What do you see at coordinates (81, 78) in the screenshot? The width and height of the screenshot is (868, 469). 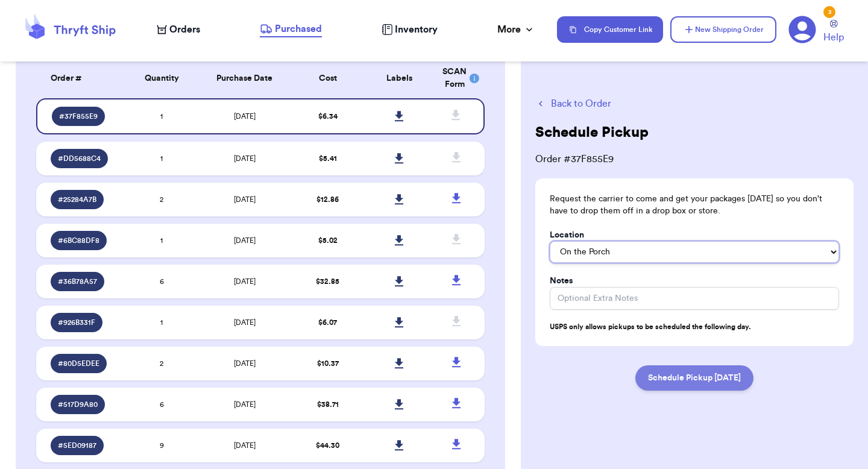 I see `th: Order #` at bounding box center [81, 78].